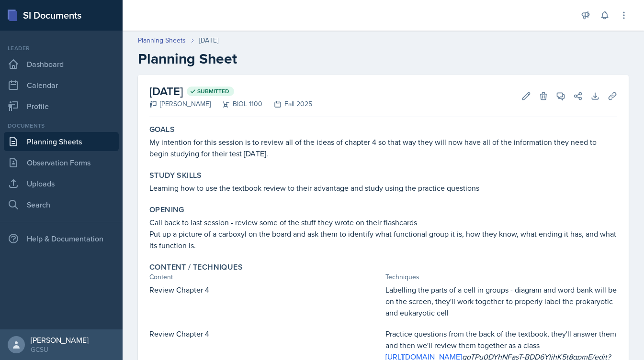  I want to click on p: My intention for this session is to review all of the ideas of chapter 4 so that way they will no..., so click(383, 148).